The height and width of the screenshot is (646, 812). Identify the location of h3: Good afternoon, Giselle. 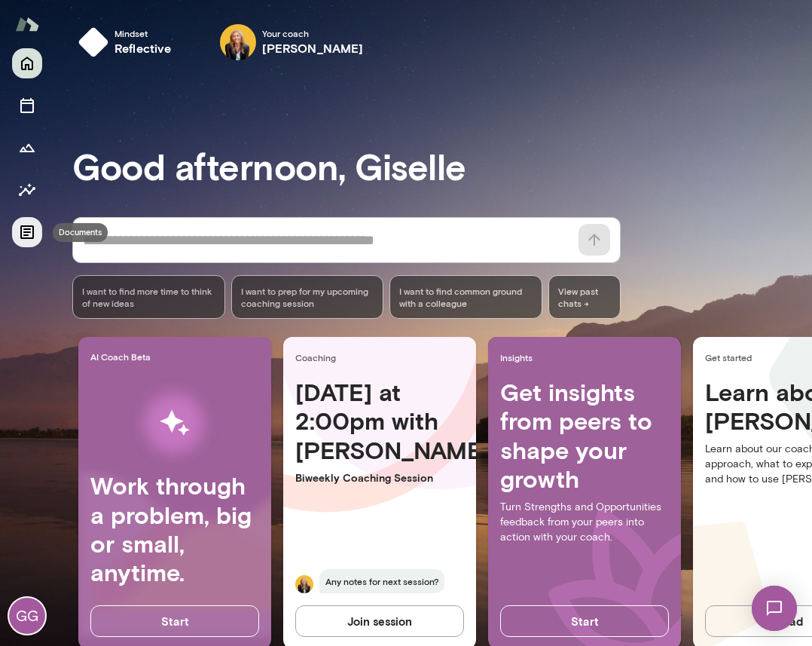
(442, 165).